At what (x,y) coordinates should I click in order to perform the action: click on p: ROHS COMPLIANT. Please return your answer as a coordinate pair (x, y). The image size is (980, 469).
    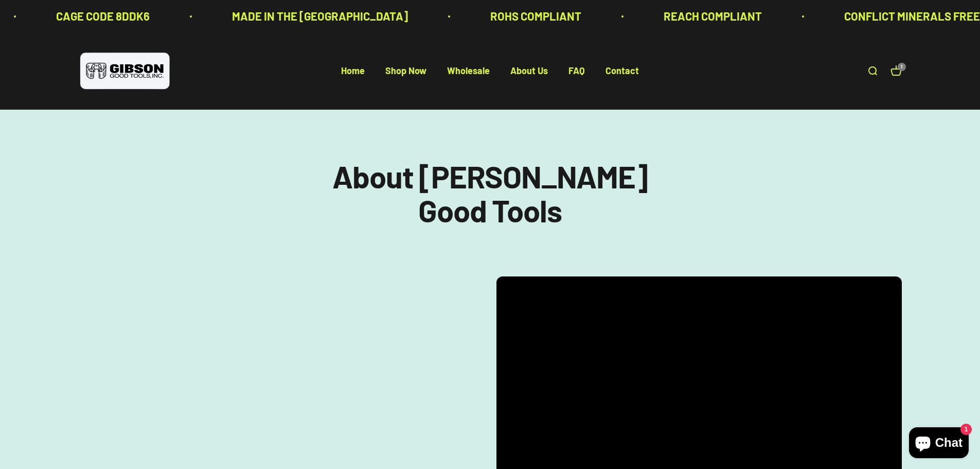
    Looking at the image, I should click on (530, 16).